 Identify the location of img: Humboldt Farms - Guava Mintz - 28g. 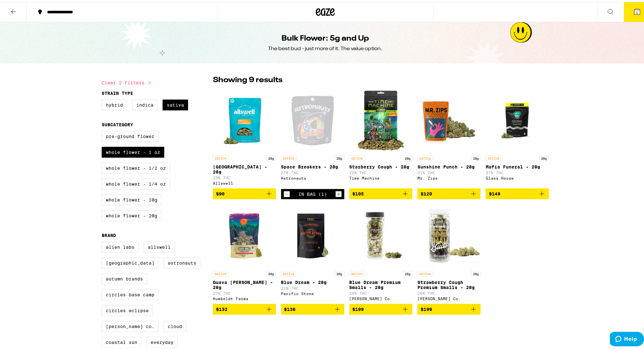
(244, 234).